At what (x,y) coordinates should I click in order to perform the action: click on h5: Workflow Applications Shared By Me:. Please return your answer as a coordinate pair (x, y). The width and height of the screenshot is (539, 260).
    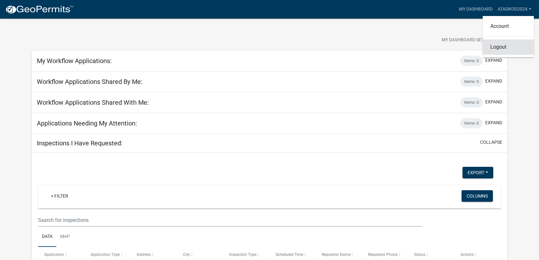
    Looking at the image, I should click on (90, 82).